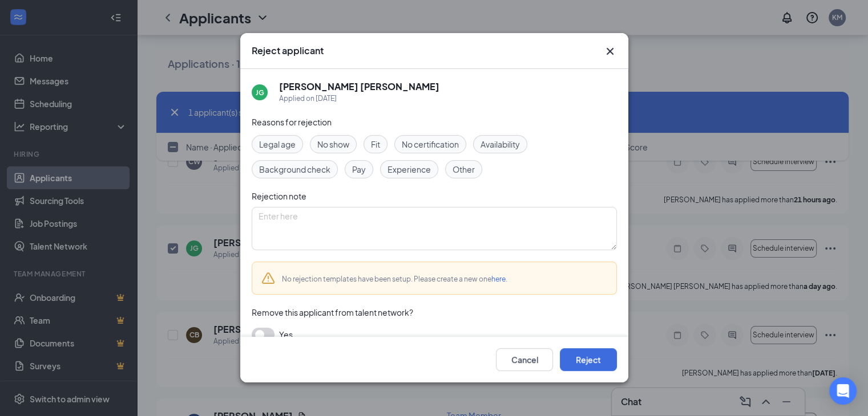 This screenshot has height=416, width=868. What do you see at coordinates (610, 51) in the screenshot?
I see `button: Close` at bounding box center [610, 51].